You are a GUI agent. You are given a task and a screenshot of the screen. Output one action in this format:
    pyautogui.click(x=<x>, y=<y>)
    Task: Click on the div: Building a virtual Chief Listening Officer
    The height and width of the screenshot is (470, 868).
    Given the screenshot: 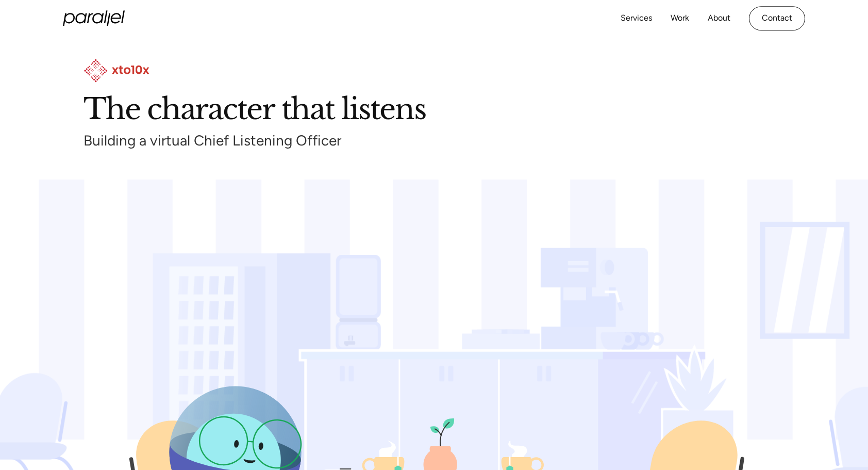 What is the action you would take?
    pyautogui.click(x=434, y=140)
    